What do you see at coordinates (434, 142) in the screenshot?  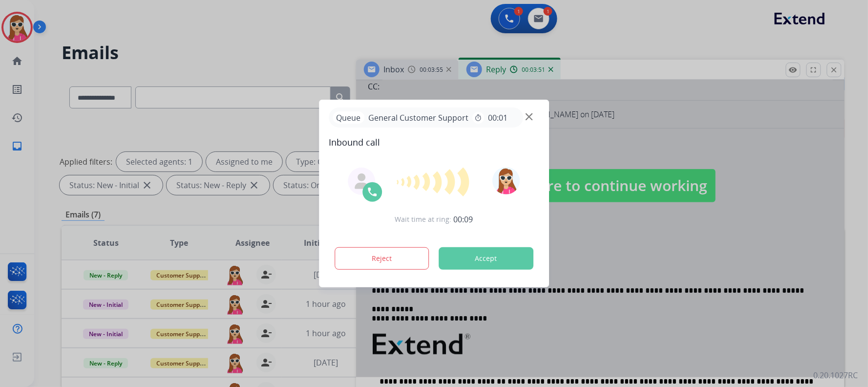 I see `span: Inbound call` at bounding box center [434, 142].